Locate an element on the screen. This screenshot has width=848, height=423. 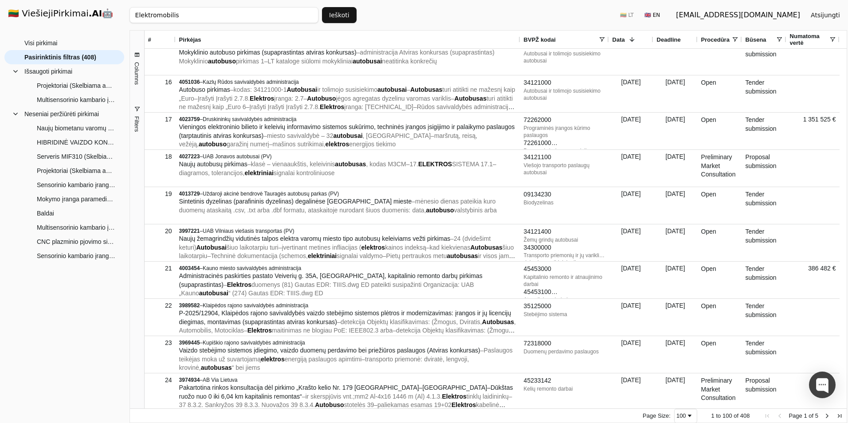
div: 34300000 is located at coordinates (564, 248).